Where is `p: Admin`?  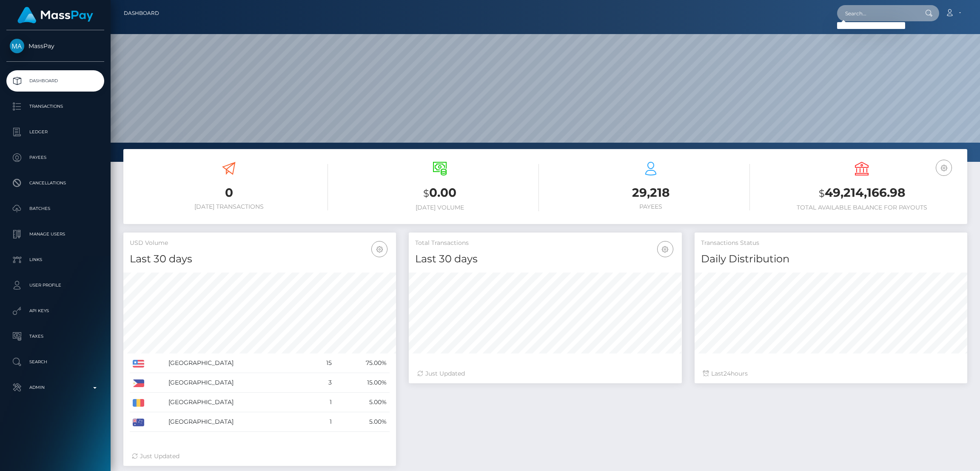
p: Admin is located at coordinates (56, 388).